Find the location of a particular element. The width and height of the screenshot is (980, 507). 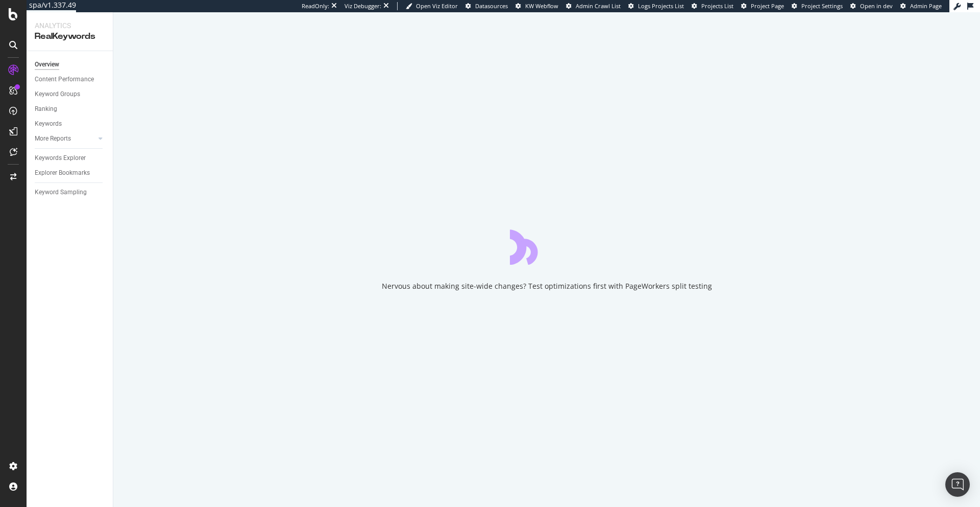

div: ReadOnly: is located at coordinates (315, 6).